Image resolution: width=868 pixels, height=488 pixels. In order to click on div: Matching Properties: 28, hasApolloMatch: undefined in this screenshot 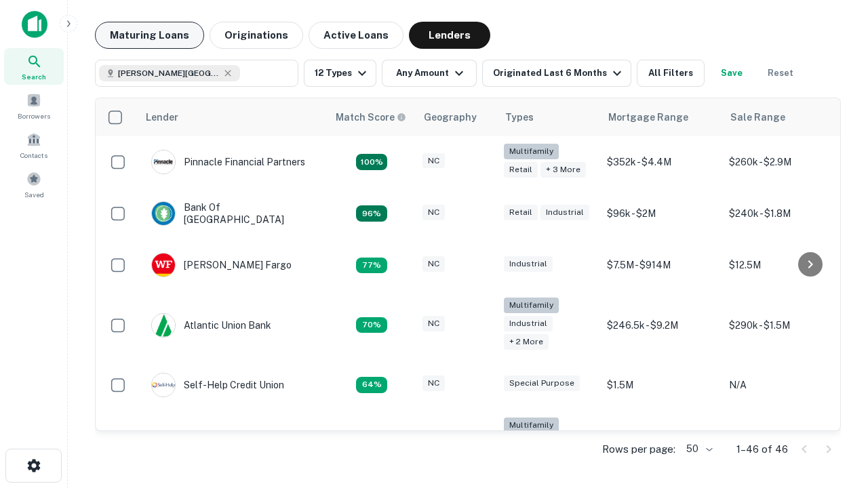, I will do `click(372, 162)`.